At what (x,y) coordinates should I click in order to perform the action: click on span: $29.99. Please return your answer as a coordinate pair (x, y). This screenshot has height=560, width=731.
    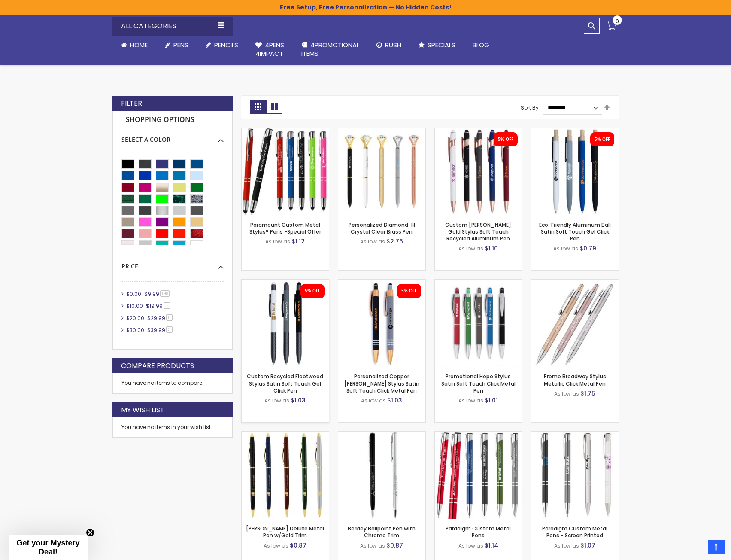
    Looking at the image, I should click on (156, 318).